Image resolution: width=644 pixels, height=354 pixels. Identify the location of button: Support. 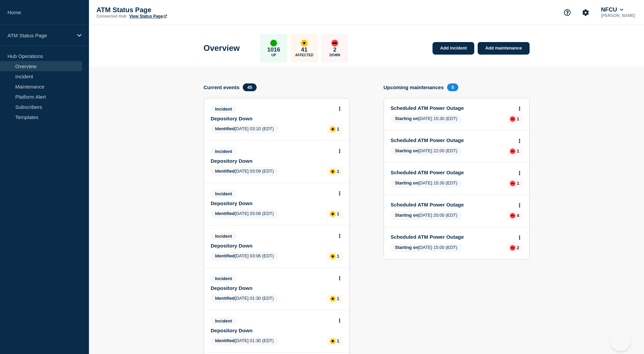
(567, 13).